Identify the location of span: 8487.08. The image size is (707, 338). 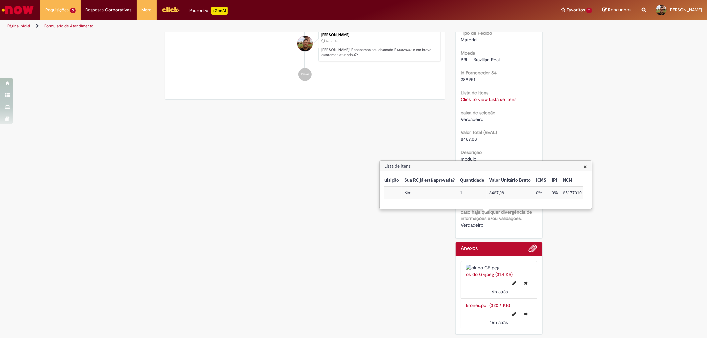
(468, 139).